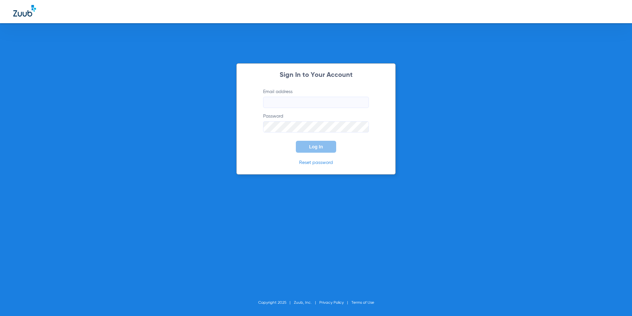 The image size is (632, 316). What do you see at coordinates (316, 98) in the screenshot?
I see `label: Email address` at bounding box center [316, 98].